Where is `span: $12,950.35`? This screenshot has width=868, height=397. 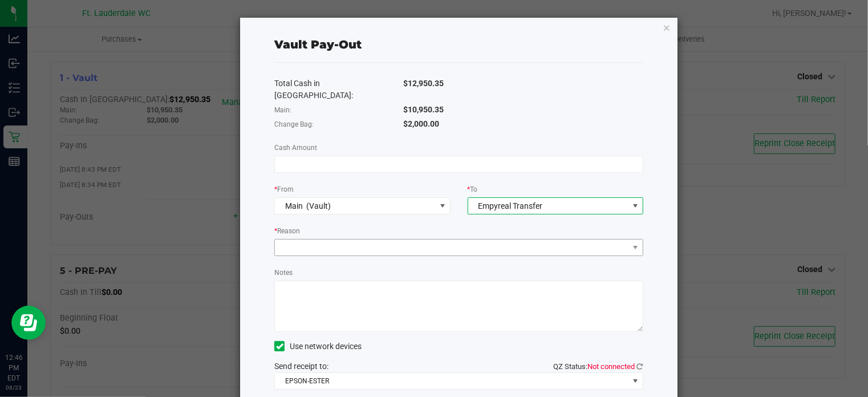
span: $12,950.35 is located at coordinates (423, 84).